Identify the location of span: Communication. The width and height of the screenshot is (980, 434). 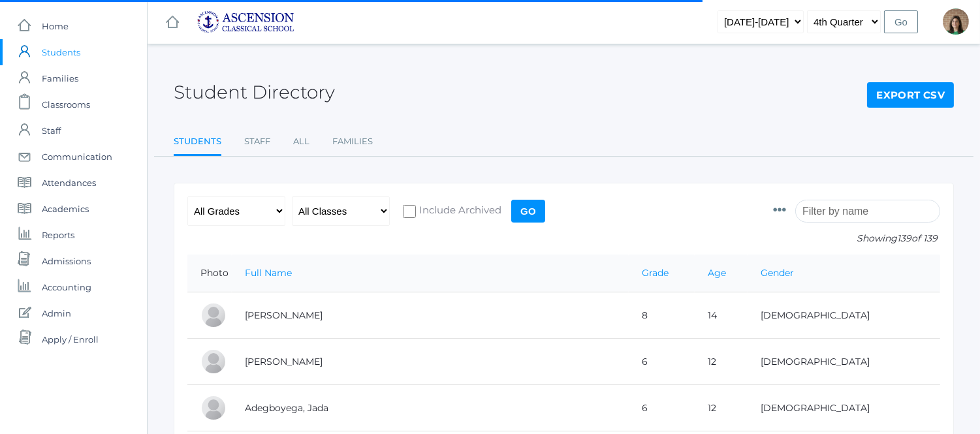
(77, 157).